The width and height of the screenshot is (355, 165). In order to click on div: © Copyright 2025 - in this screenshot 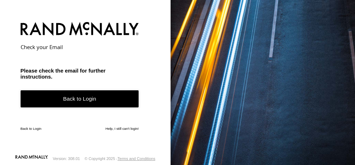, I will do `click(120, 158)`.